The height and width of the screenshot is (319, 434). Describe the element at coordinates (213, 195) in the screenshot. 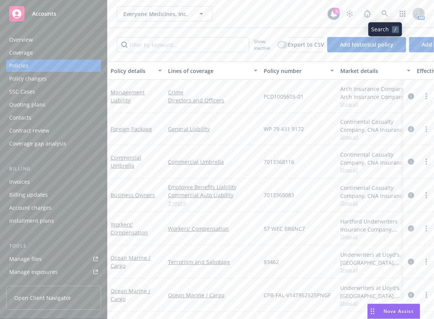

I see `a: Commercial Auto Liability` at that location.